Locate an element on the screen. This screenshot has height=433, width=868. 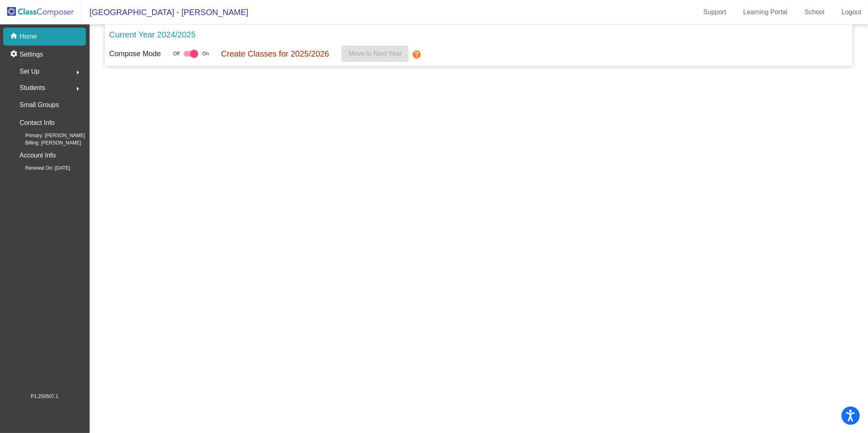
p: Settings is located at coordinates (32, 55).